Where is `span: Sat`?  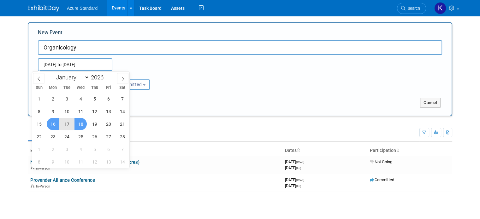 span: Sat is located at coordinates (122, 88).